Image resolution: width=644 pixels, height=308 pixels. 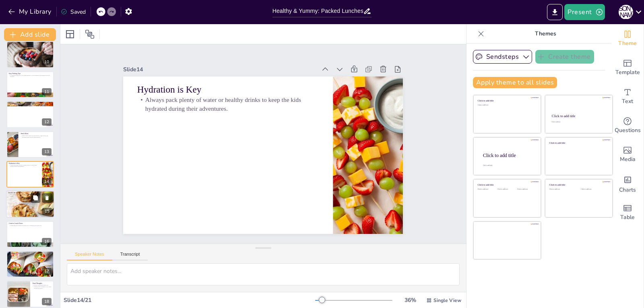 What do you see at coordinates (30, 35) in the screenshot?
I see `button: Add slide` at bounding box center [30, 35].